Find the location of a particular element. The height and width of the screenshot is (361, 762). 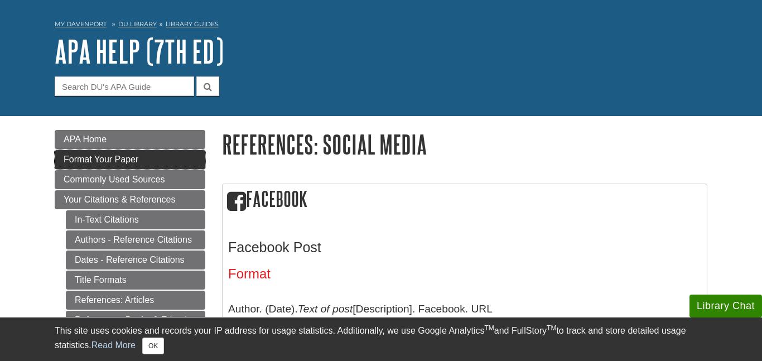

button: Library Chat is located at coordinates (726, 306).